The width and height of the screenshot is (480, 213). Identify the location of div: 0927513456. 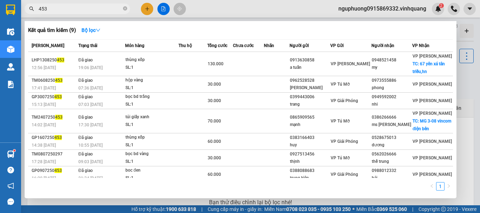
(310, 154).